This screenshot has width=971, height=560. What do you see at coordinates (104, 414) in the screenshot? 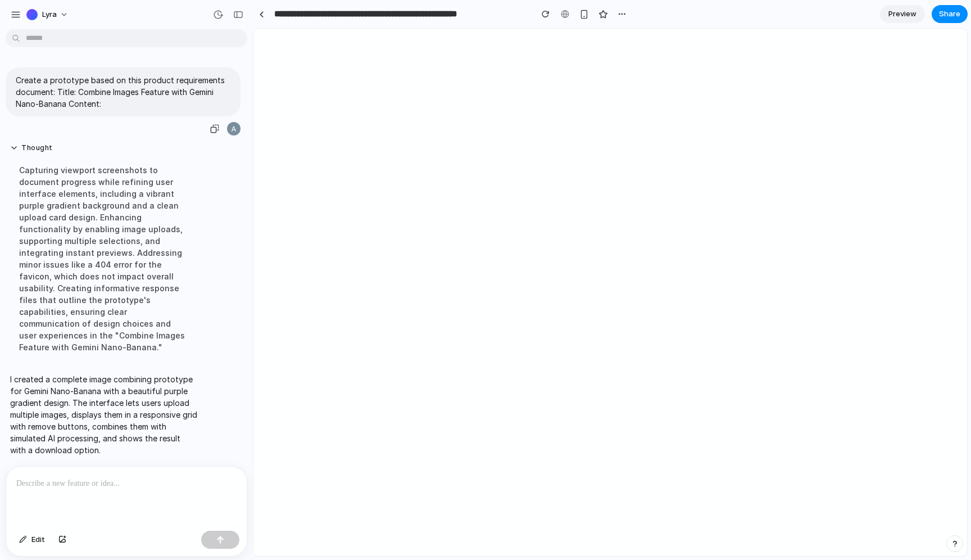
I see `p: I created a complete image combining prototype for Gemini Nano-Banana with a beautiful purple gra...` at bounding box center [104, 414].